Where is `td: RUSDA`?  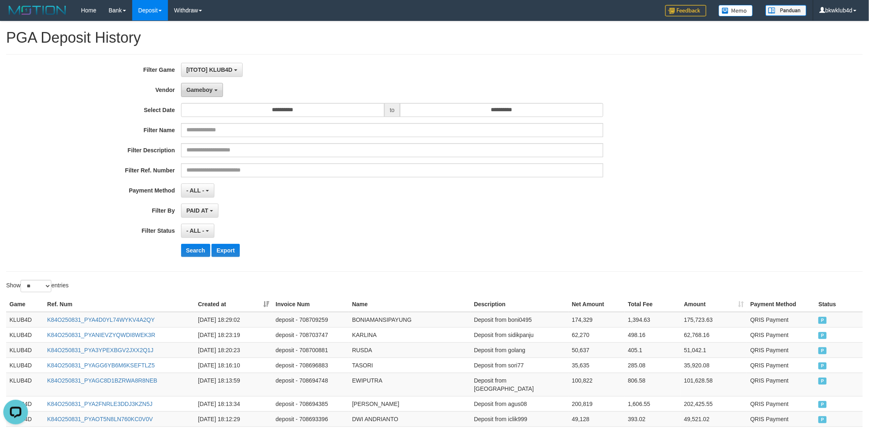
td: RUSDA is located at coordinates (409, 350).